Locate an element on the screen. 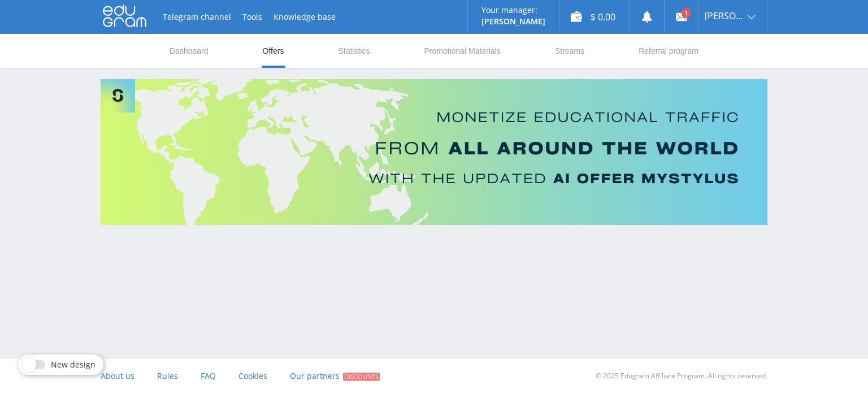  span: Our partners is located at coordinates (315, 376).